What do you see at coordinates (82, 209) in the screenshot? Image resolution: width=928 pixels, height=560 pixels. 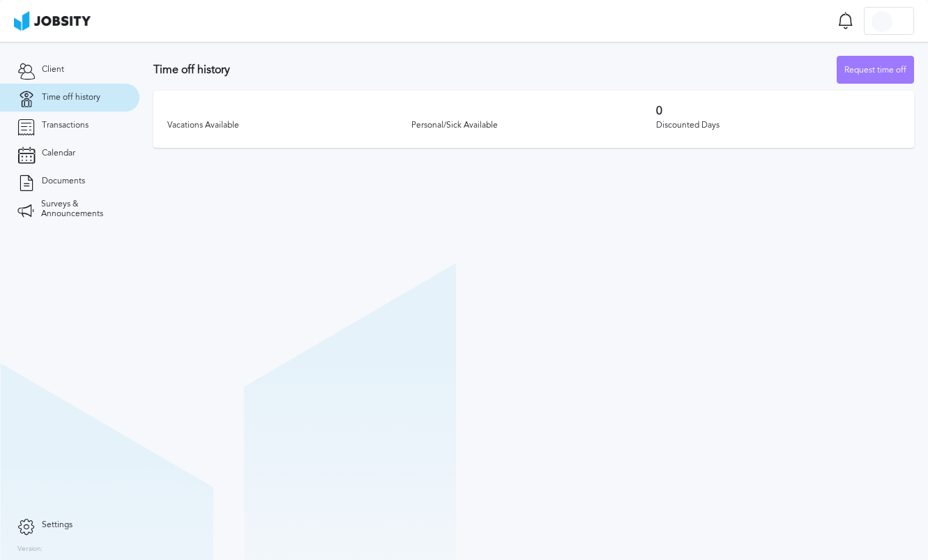 I see `span: Surveys & Announcements` at bounding box center [82, 209].